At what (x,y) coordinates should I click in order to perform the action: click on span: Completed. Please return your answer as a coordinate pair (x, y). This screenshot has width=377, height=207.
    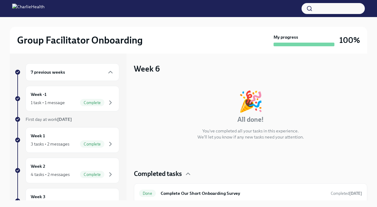
    Looking at the image, I should click on (346, 193).